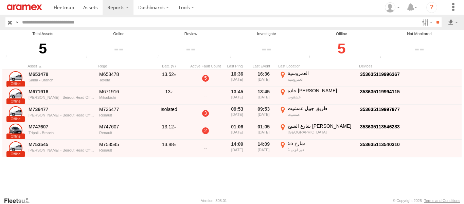  What do you see at coordinates (393, 66) in the screenshot?
I see `div: Devices` at bounding box center [393, 66].